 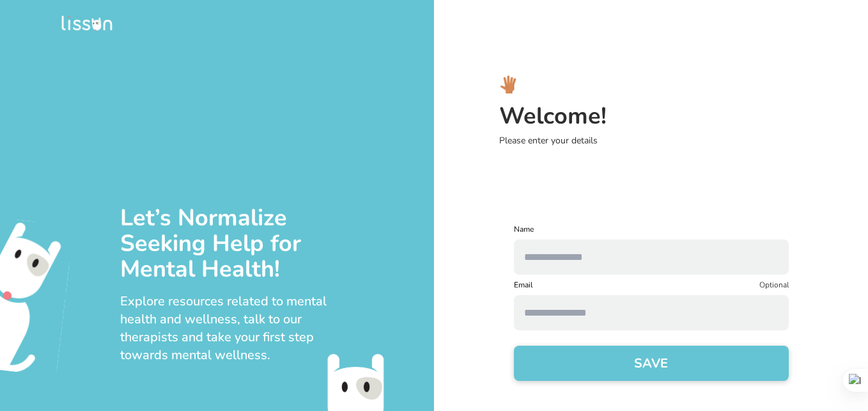 I want to click on p: Please enter your details, so click(x=684, y=141).